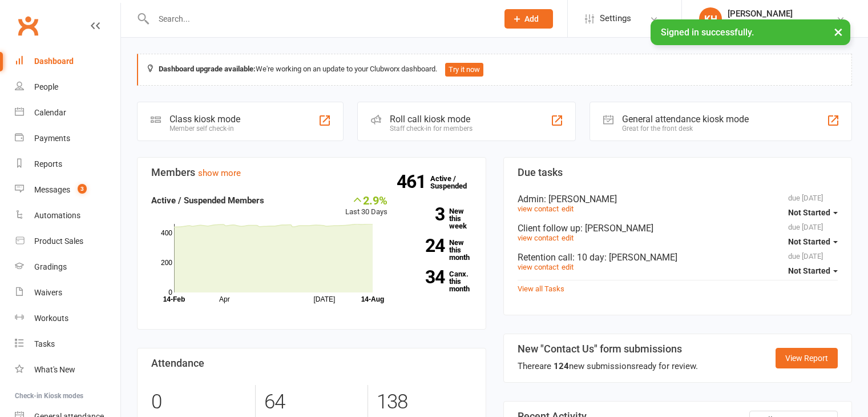  I want to click on a: Workouts, so click(68, 318).